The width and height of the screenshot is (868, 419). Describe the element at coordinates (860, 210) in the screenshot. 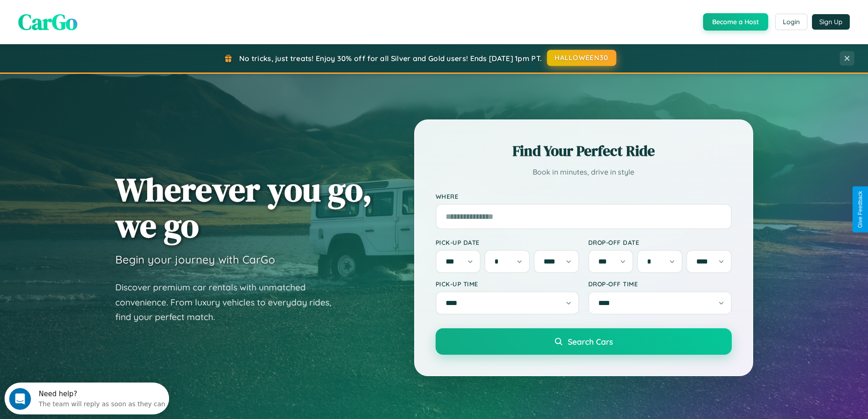

I see `div: Give Feedback` at that location.